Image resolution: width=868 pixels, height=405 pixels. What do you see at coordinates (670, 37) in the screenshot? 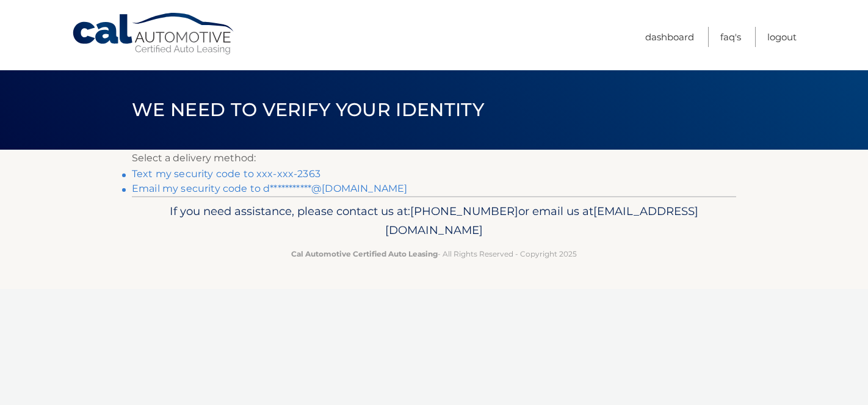
I see `a: Dashboard` at bounding box center [670, 37].